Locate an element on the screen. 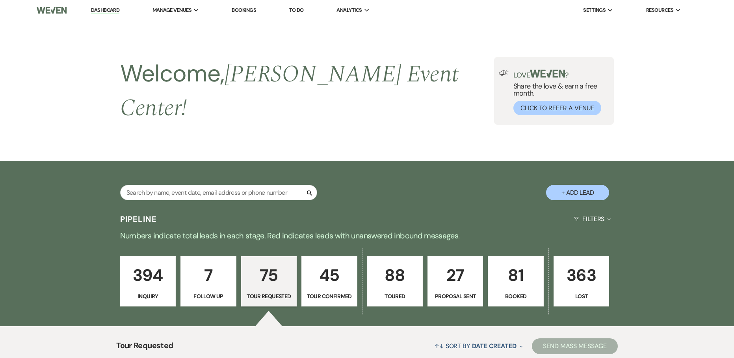  img: loud-speaker-illustration.svg is located at coordinates (503, 73).